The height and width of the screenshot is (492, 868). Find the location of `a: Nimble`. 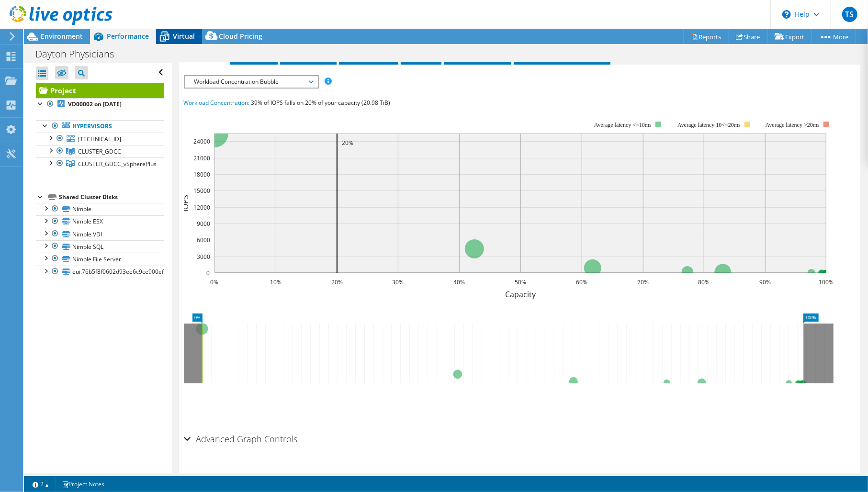

a: Nimble is located at coordinates (100, 209).